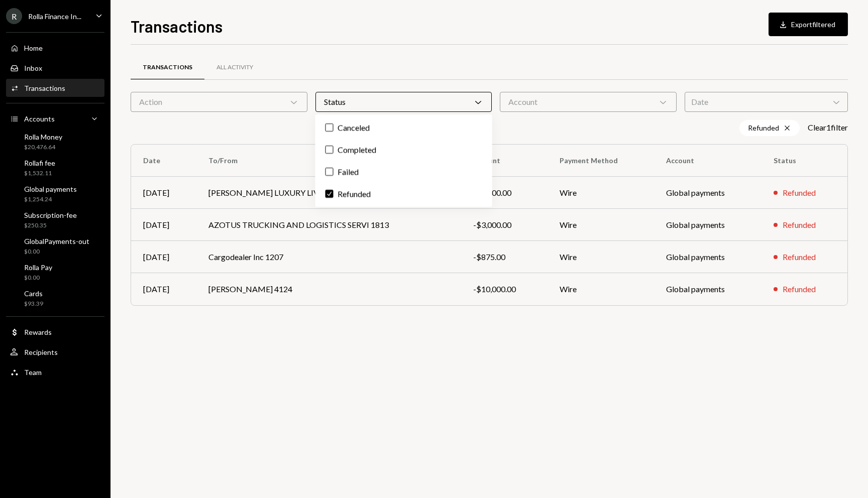 The image size is (868, 498). I want to click on div: $93.39, so click(33, 304).